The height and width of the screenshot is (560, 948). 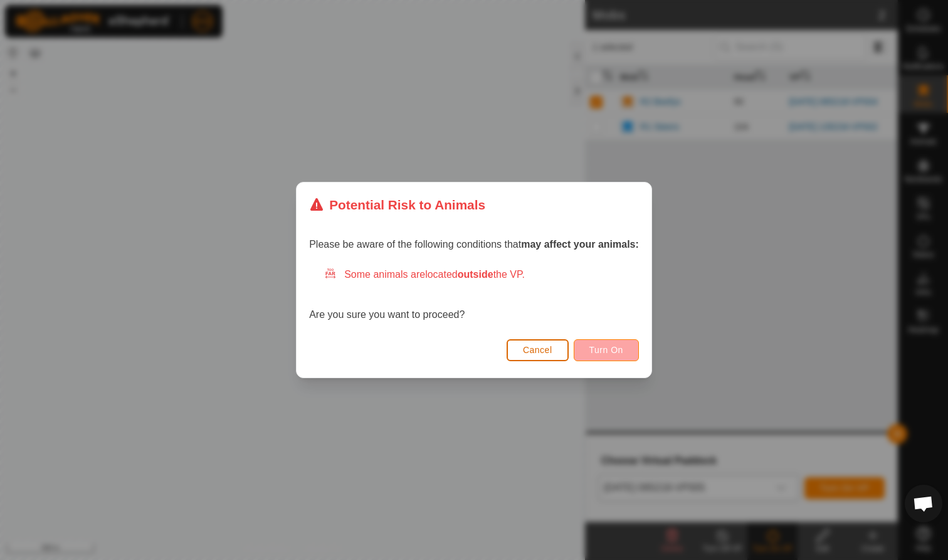 What do you see at coordinates (474, 294) in the screenshot?
I see `div: Are you sure you want to proceed?` at bounding box center [474, 294].